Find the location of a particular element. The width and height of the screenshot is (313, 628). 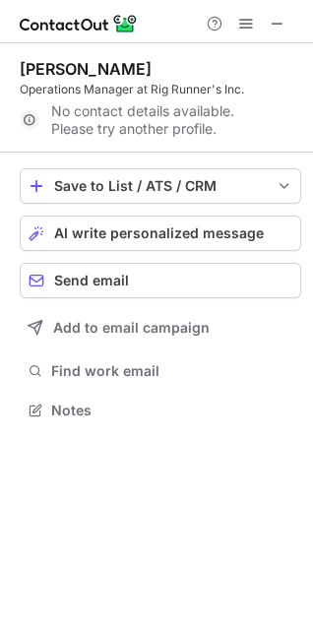

span: Add to email campaign is located at coordinates (131, 328).